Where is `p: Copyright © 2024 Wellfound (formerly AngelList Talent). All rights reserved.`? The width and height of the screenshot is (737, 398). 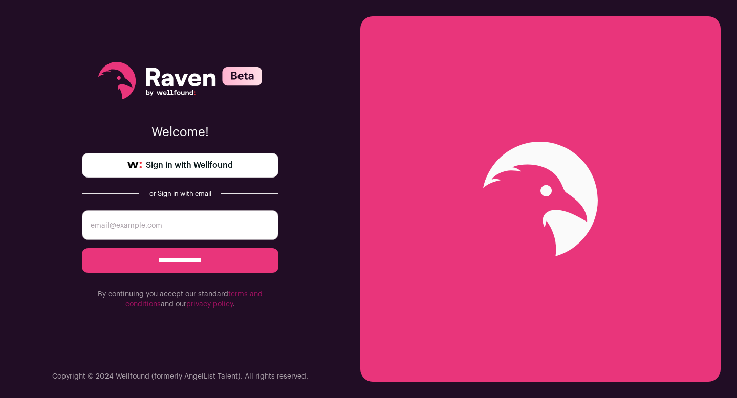
p: Copyright © 2024 Wellfound (formerly AngelList Talent). All rights reserved. is located at coordinates (180, 377).